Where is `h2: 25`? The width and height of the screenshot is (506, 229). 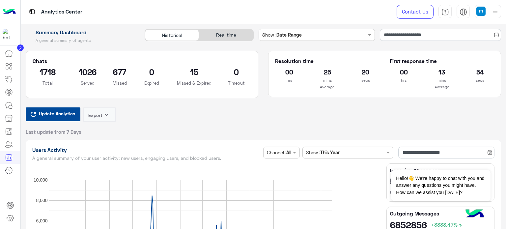
h2: 25 is located at coordinates (327, 72).